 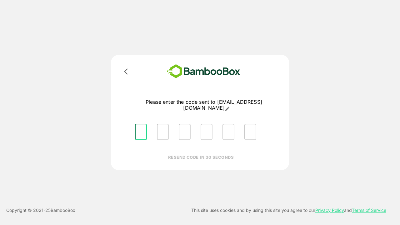 What do you see at coordinates (330, 210) in the screenshot?
I see `a: Privacy Policy` at bounding box center [330, 210].